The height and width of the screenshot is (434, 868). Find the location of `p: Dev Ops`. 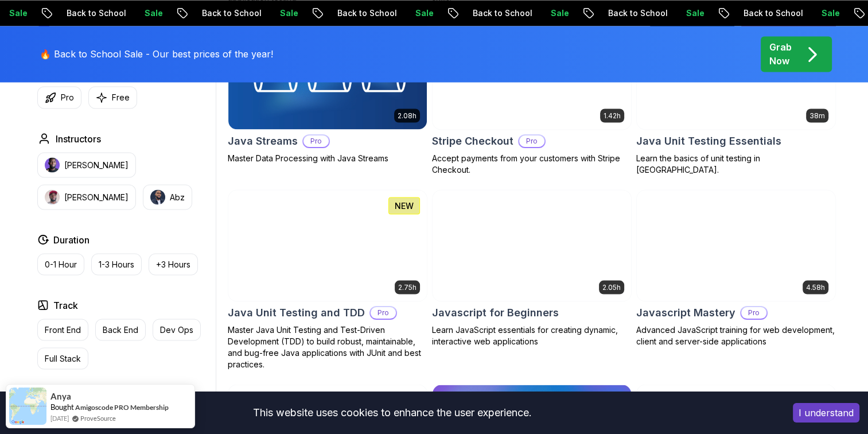

p: Dev Ops is located at coordinates (177, 329).